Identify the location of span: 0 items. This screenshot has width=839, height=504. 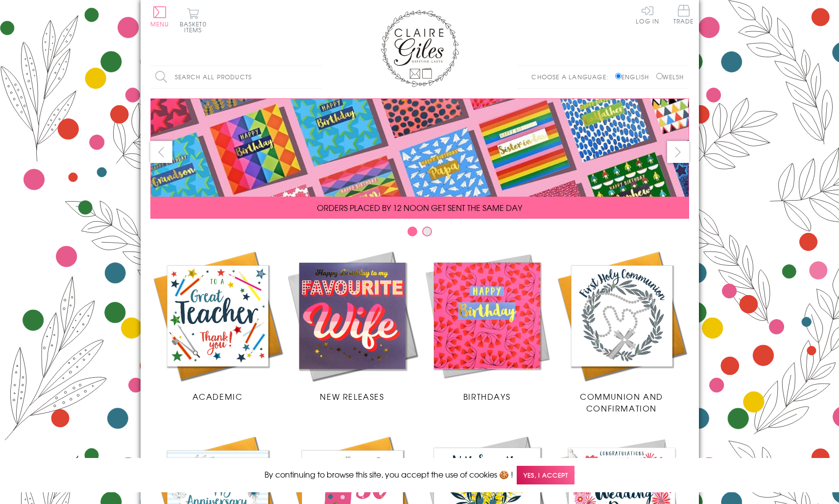
(196, 27).